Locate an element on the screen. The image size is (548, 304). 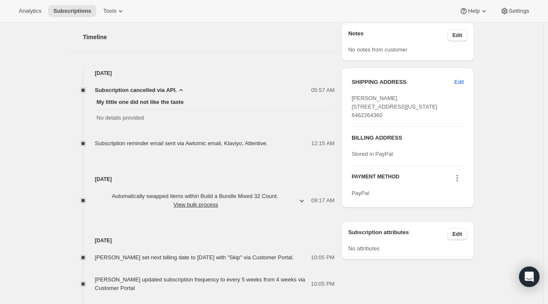
span: Automatically swapped items within Build a Bundle Mixed 32 Count . is located at coordinates (196, 201).